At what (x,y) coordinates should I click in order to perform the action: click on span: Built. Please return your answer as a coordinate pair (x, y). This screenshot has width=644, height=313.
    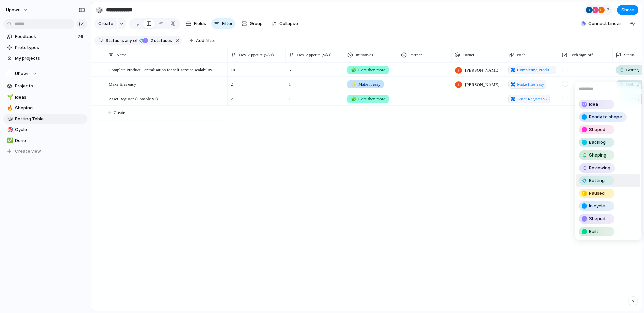
    Looking at the image, I should click on (594, 231).